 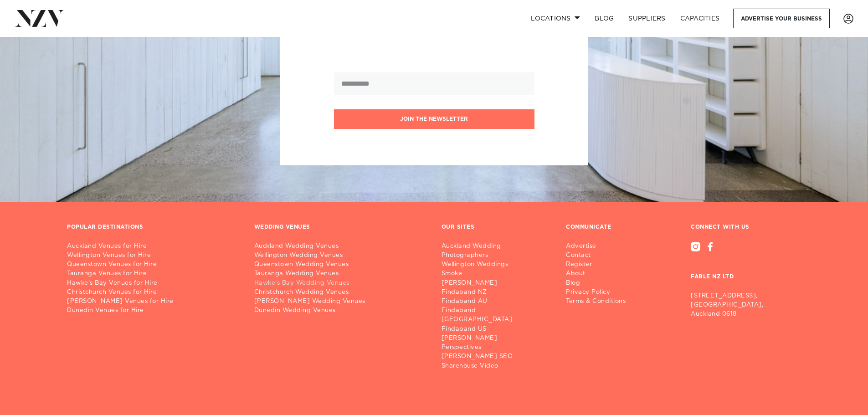 What do you see at coordinates (497, 292) in the screenshot?
I see `a: Findaband NZ` at bounding box center [497, 292].